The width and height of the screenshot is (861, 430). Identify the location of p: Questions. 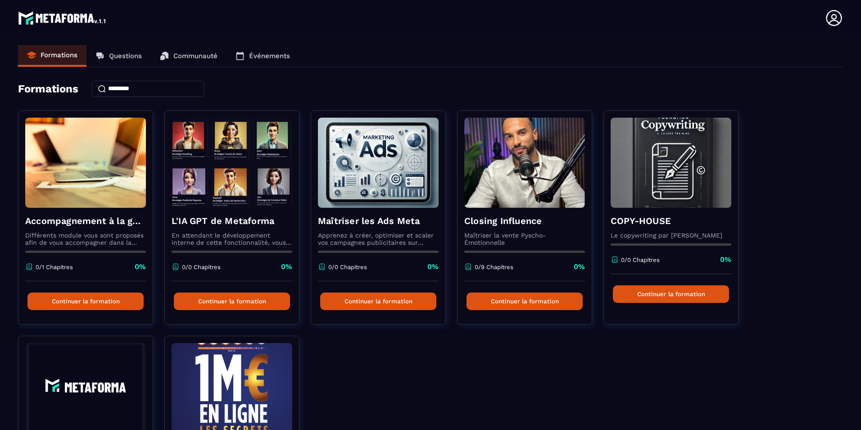
(125, 56).